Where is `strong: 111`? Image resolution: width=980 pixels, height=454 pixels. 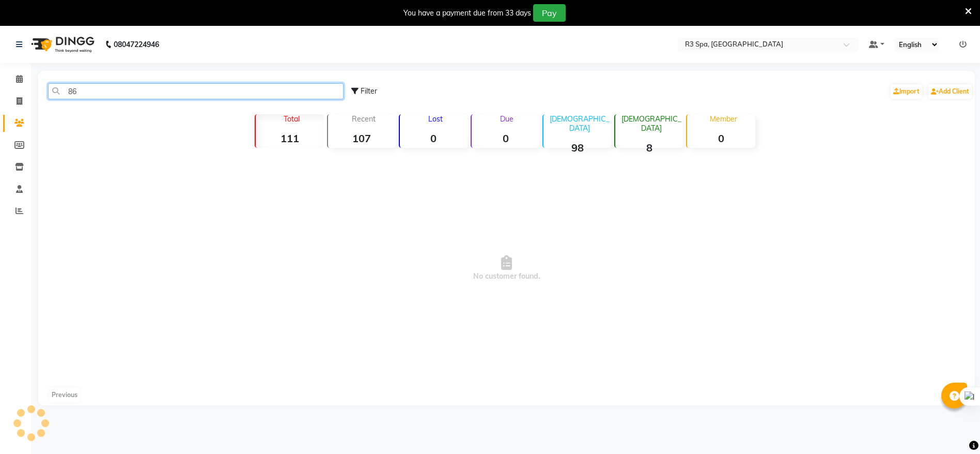 strong: 111 is located at coordinates (289, 138).